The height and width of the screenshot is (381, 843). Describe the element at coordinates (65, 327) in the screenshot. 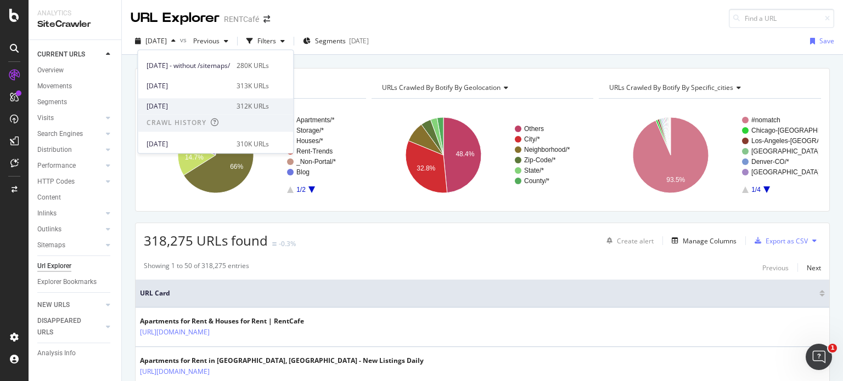

I see `div: DISAPPEARED URLS` at that location.